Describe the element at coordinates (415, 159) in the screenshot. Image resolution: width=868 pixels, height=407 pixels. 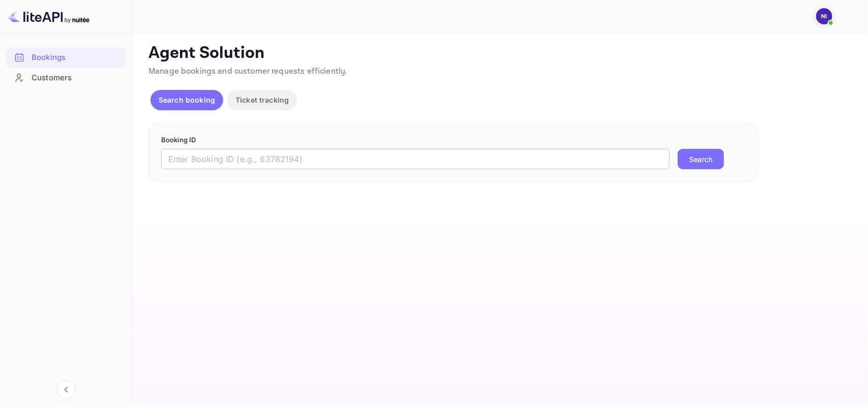
I see `input: Enter Booking ID (e.g., 63782194)` at that location.